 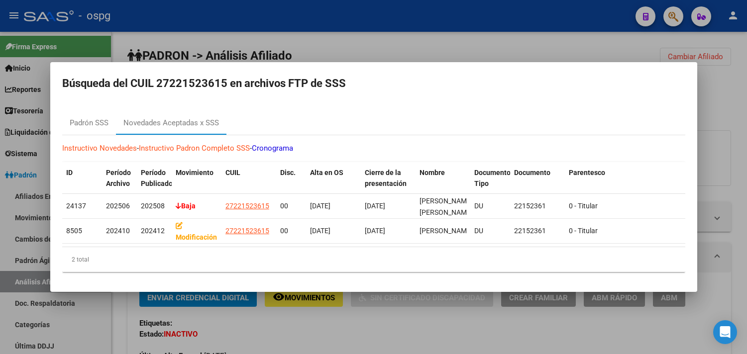 What do you see at coordinates (492, 178) in the screenshot?
I see `span: Documento Tipo` at bounding box center [492, 178].